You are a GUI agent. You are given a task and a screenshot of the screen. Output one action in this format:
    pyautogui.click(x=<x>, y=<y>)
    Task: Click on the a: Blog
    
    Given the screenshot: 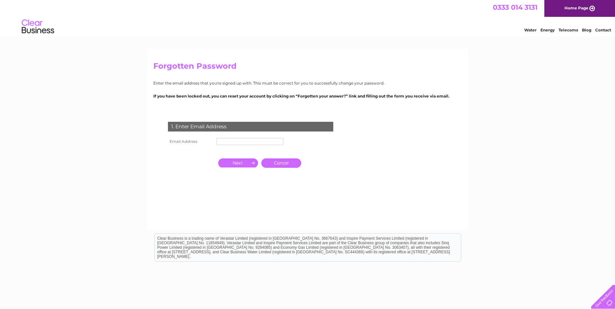 What is the action you would take?
    pyautogui.click(x=587, y=30)
    